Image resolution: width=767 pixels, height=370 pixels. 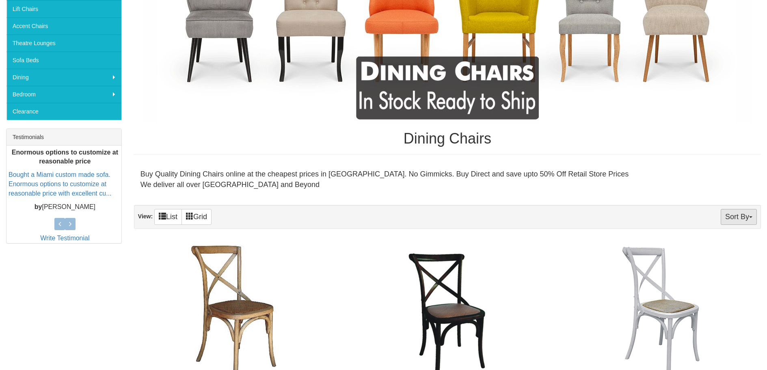 What do you see at coordinates (38, 206) in the screenshot?
I see `b: by` at bounding box center [38, 206].